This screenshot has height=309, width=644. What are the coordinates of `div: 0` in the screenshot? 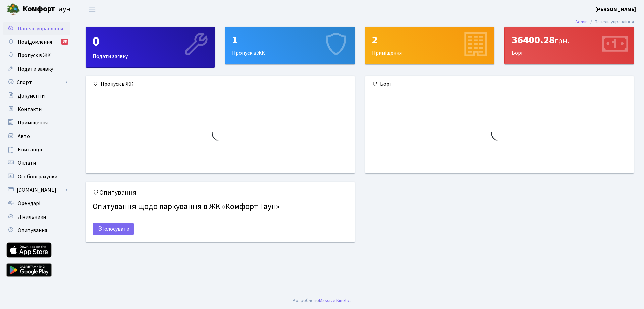 It's located at (150, 42).